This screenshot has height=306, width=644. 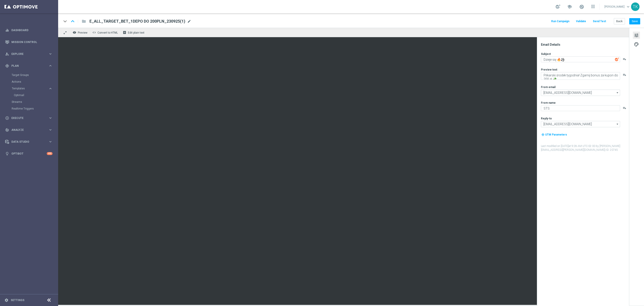 What do you see at coordinates (29, 154) in the screenshot?
I see `button: lightbulb Optibot +10` at bounding box center [29, 154].